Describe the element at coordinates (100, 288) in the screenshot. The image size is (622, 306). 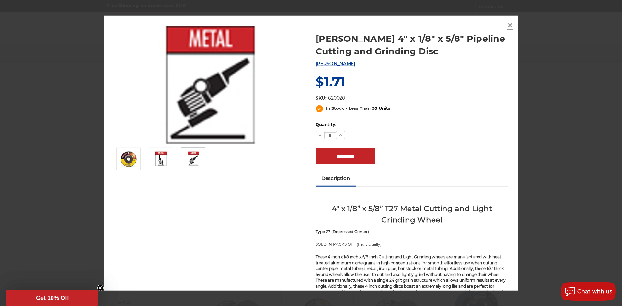
I see `button: Close teaser` at that location.